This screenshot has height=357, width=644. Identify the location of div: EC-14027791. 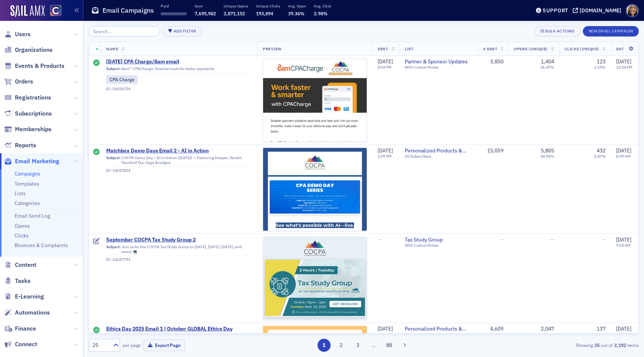
(179, 260).